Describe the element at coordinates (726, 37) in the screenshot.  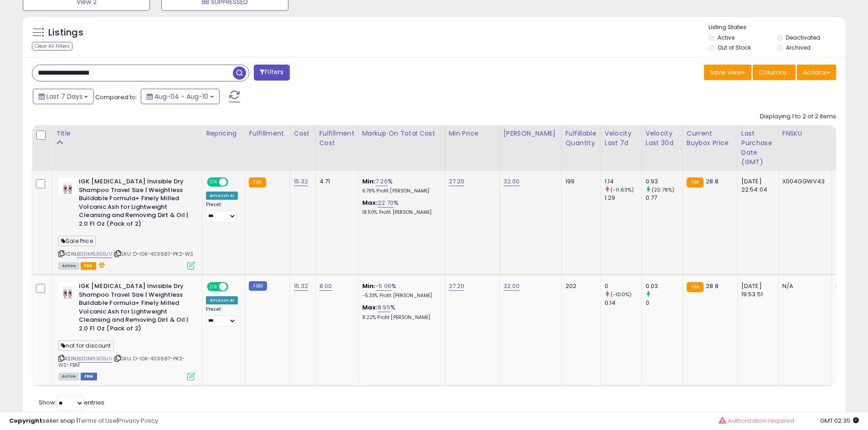
I see `label: Active` at that location.